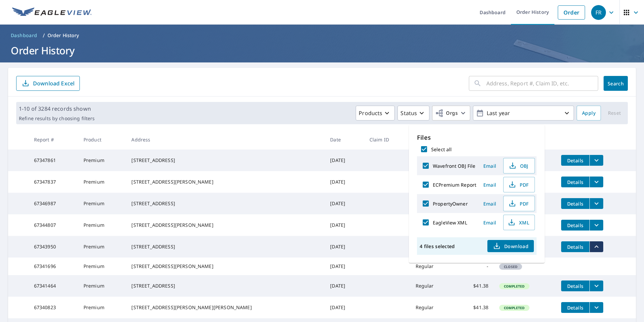  I want to click on button: Apply, so click(589, 113).